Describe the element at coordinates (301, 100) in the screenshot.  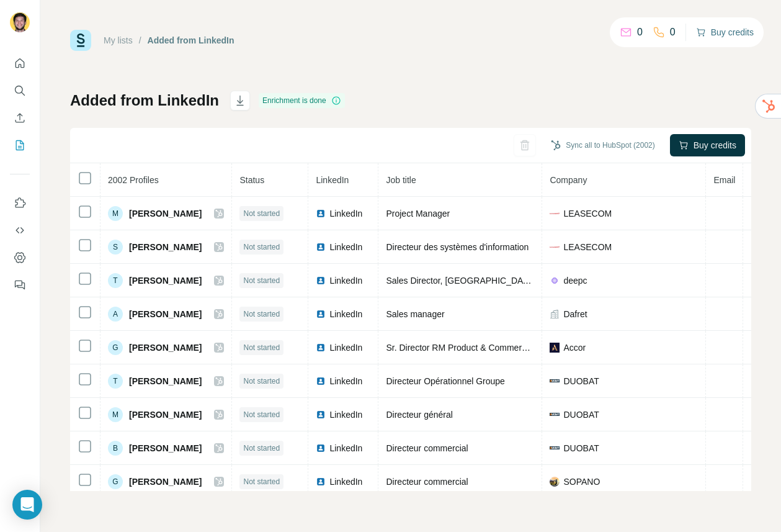
I see `div: Enrichment is done` at that location.